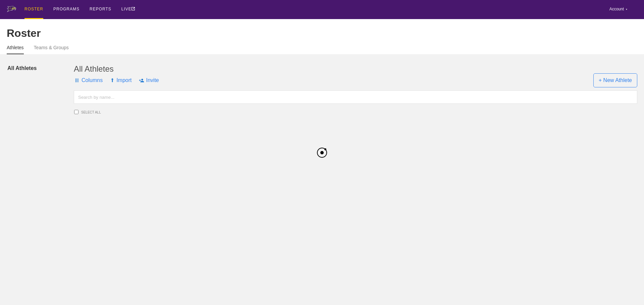 This screenshot has width=644, height=305. I want to click on div: All Athletes, so click(356, 69).